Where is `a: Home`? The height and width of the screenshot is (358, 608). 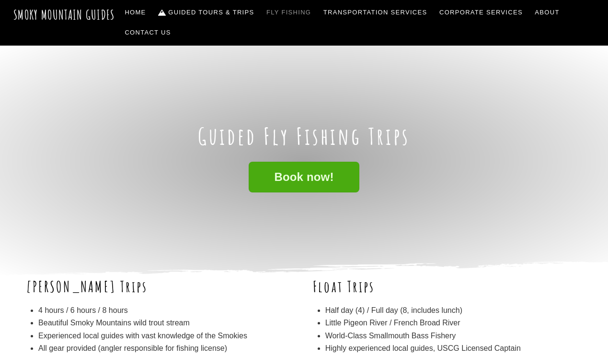
a: Home is located at coordinates (136, 12).